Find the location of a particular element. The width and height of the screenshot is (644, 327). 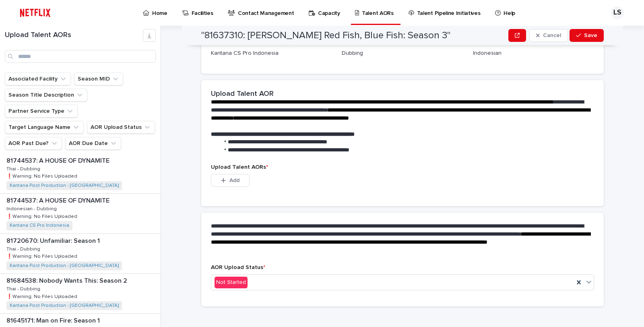

div: Search is located at coordinates (80, 56).